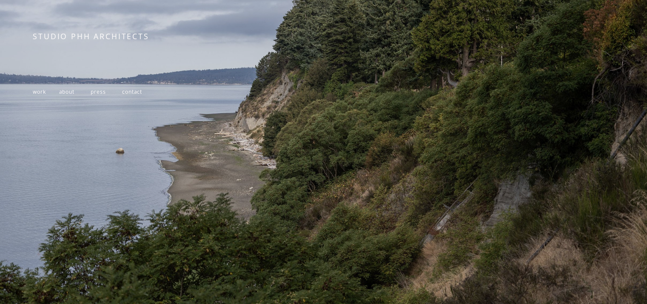  I want to click on a: press, so click(98, 92).